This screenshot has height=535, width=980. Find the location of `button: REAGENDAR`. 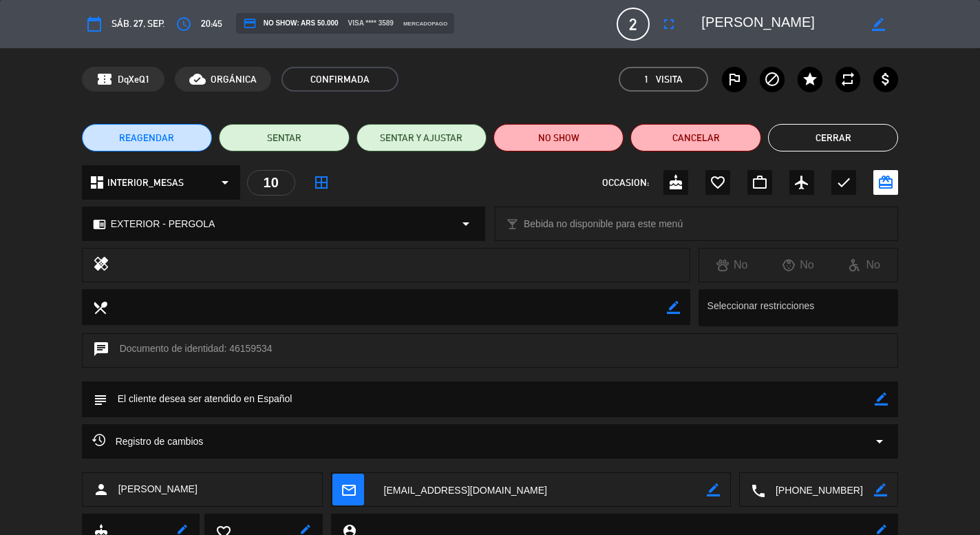

button: REAGENDAR is located at coordinates (147, 138).